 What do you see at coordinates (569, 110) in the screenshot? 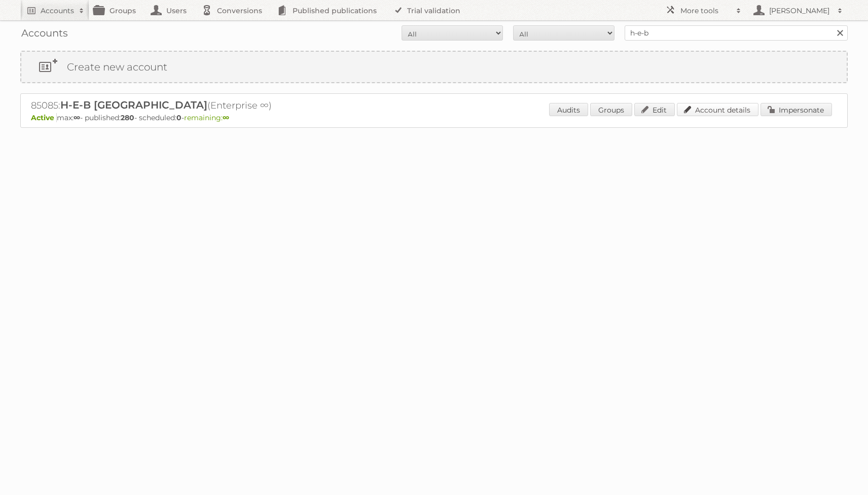
I see `a: Audits` at bounding box center [569, 110].